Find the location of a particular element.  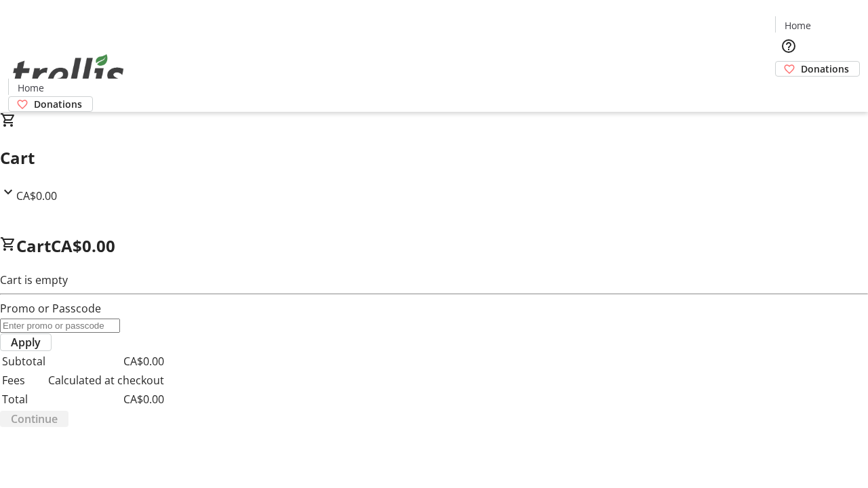

td: Fees is located at coordinates (24, 380).